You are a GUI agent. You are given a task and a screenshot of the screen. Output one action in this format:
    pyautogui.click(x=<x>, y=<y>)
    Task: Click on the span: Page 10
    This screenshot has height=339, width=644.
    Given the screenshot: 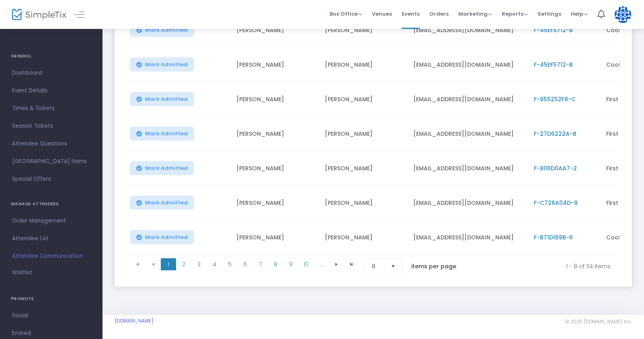 What is the action you would take?
    pyautogui.click(x=306, y=264)
    